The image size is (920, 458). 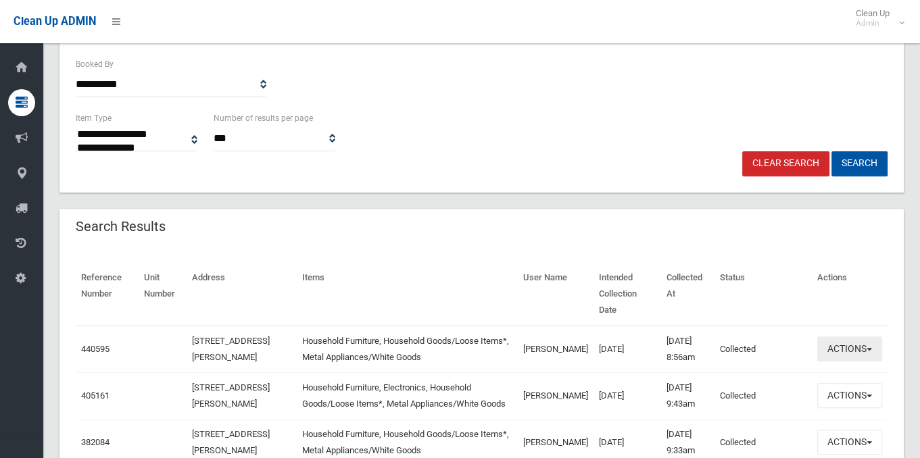 I want to click on a: 382084, so click(x=95, y=442).